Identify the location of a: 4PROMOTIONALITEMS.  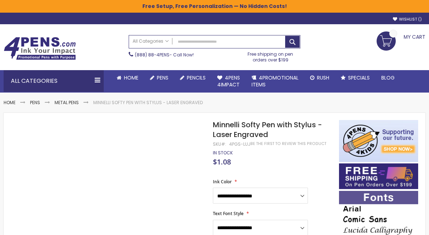
(275, 81).